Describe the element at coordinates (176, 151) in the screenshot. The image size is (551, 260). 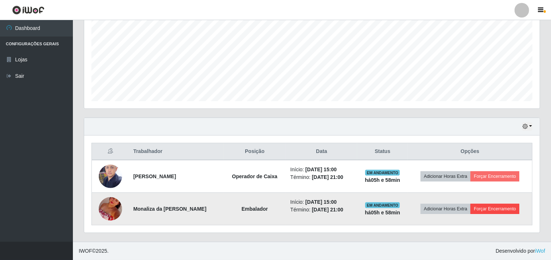
I see `th: Trabalhador` at that location.